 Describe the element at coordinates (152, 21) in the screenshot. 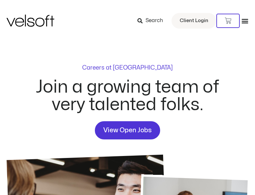

I see `a: Search` at that location.